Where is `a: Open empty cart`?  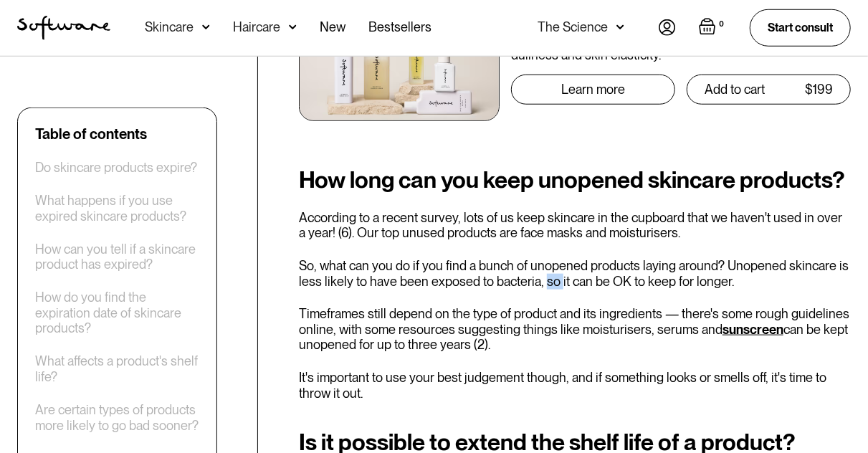
a: Open empty cart is located at coordinates (712, 28).